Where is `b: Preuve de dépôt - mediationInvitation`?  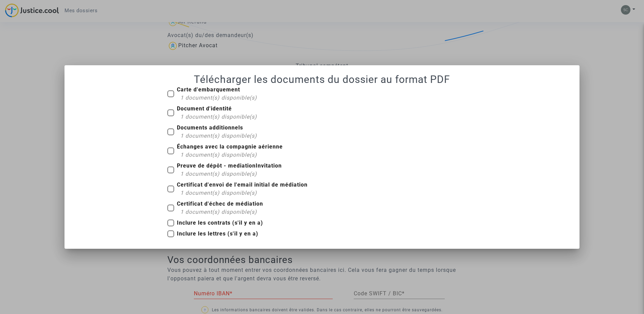 b: Preuve de dépôt - mediationInvitation is located at coordinates (229, 166).